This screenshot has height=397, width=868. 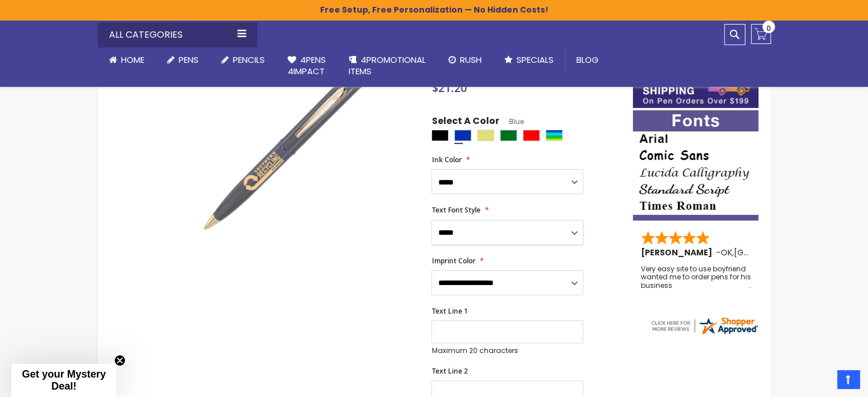 What do you see at coordinates (64, 381) in the screenshot?
I see `div: Get your Mystery Deal!Close teaser` at bounding box center [64, 381].